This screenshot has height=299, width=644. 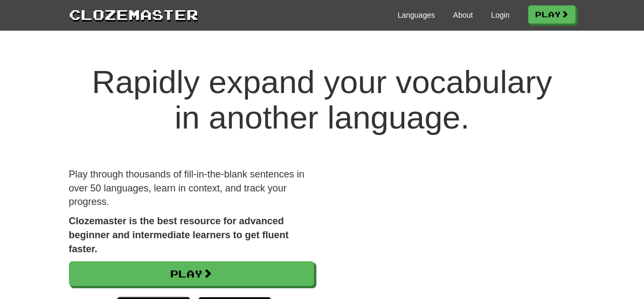 I want to click on p: Play through thousands of fill-in-the-blank sentences in over 50 languages, learn in context, and..., so click(x=191, y=189).